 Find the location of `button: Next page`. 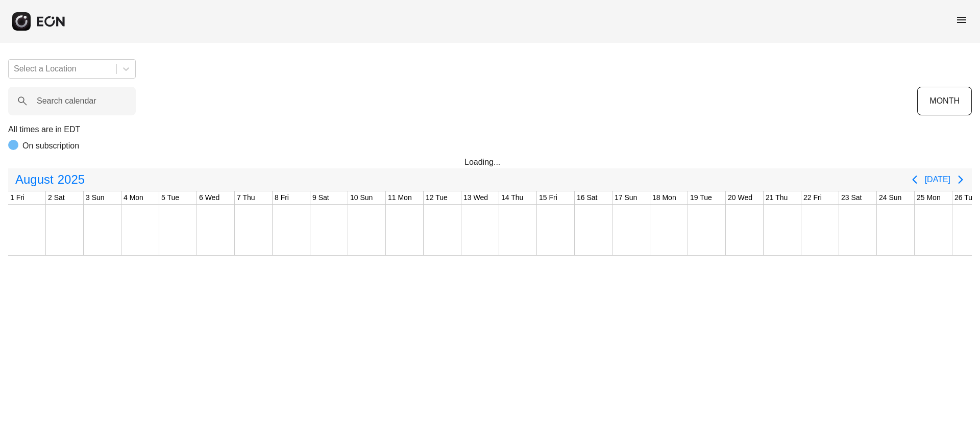

button: Next page is located at coordinates (960, 180).